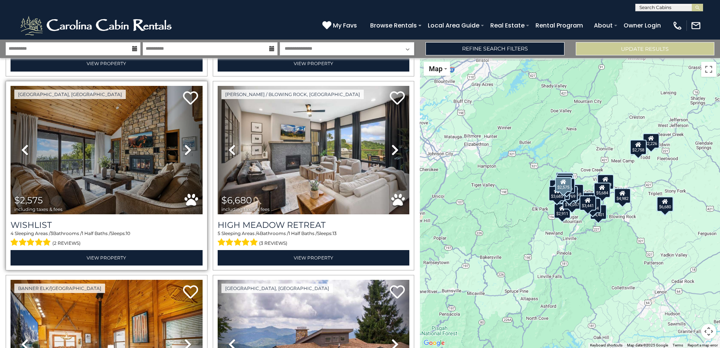 This screenshot has height=348, width=720. Describe the element at coordinates (314, 225) in the screenshot. I see `a: High Meadow Retreat` at that location.